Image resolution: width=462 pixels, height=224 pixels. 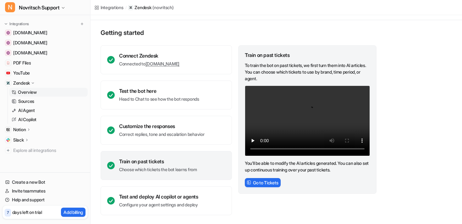 What do you see at coordinates (8, 53) in the screenshot?
I see `img: support.novritsch.com` at bounding box center [8, 53].